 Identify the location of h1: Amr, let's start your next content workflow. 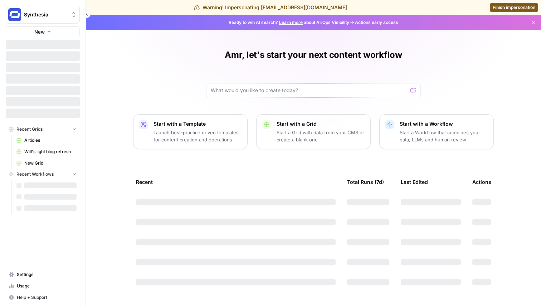
(313, 55).